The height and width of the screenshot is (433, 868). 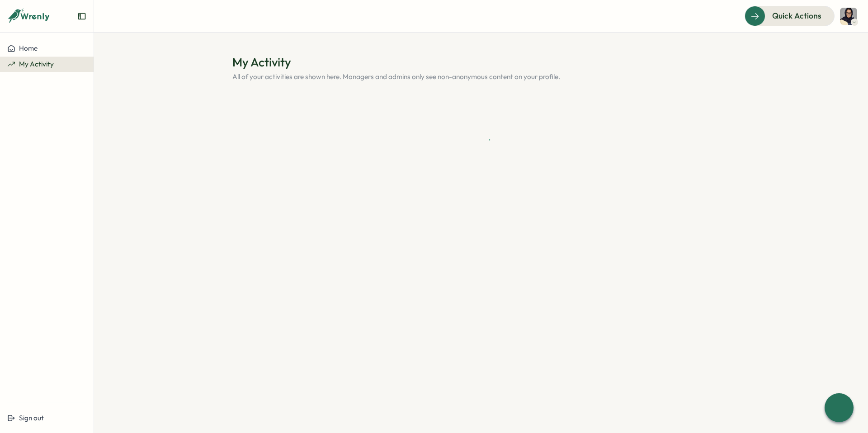 I want to click on span: Sign out, so click(x=31, y=418).